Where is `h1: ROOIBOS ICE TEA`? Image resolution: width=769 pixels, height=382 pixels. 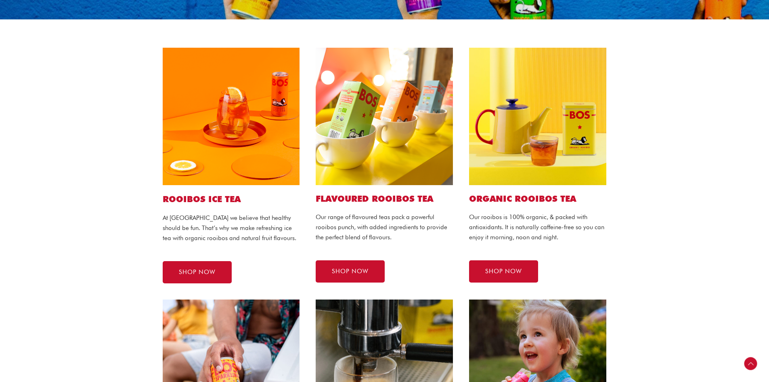
h1: ROOIBOS ICE TEA is located at coordinates (231, 199).